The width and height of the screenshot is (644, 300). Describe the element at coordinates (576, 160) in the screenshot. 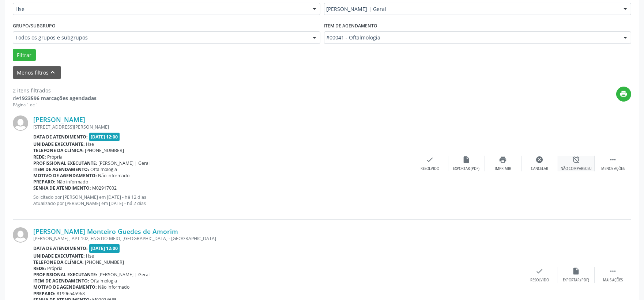

I see `i: alarm_off` at that location.